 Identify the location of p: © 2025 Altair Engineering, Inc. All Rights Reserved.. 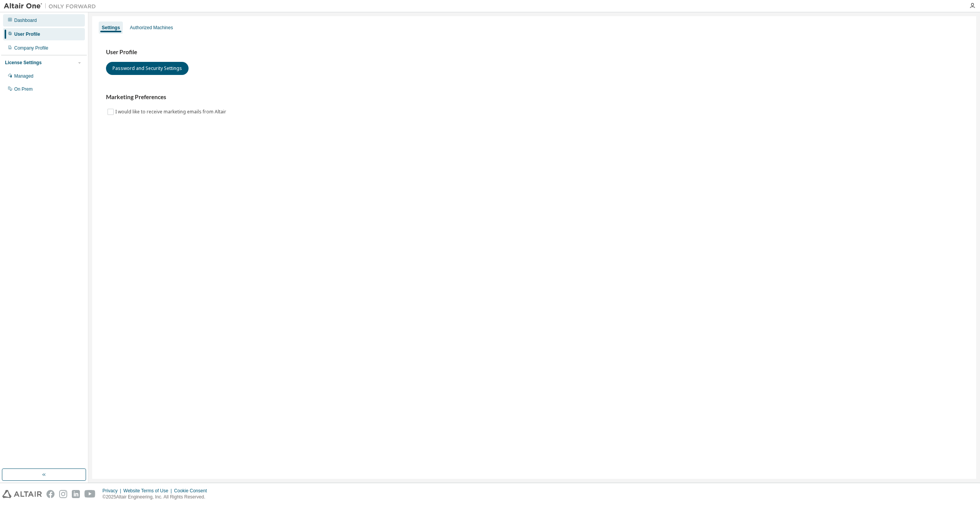
(157, 497).